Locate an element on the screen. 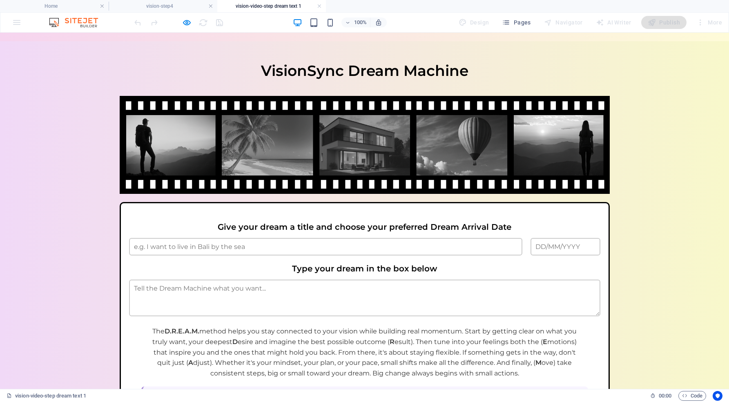  button: Click here to leave preview mode and continue editing is located at coordinates (187, 22).